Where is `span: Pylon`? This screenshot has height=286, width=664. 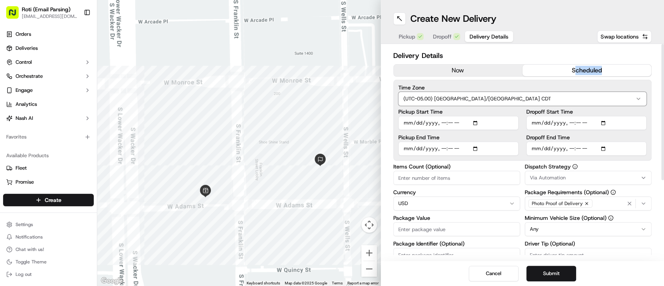
span: Pylon is located at coordinates (86, 135).